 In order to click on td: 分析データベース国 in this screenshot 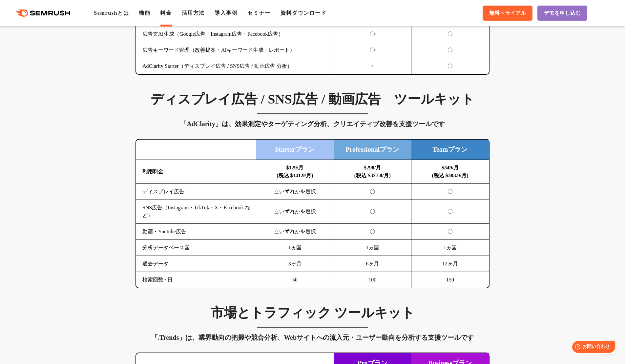, I will do `click(196, 248)`.